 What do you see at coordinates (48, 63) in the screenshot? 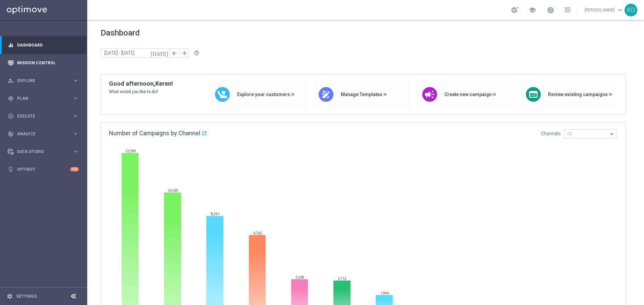
I see `a: Mission Control` at bounding box center [48, 63].